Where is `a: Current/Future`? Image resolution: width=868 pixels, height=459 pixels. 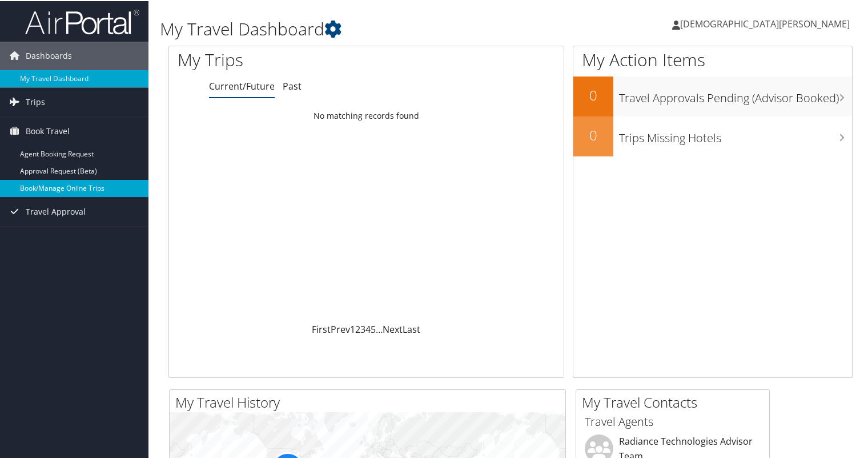 a: Current/Future is located at coordinates (242, 85).